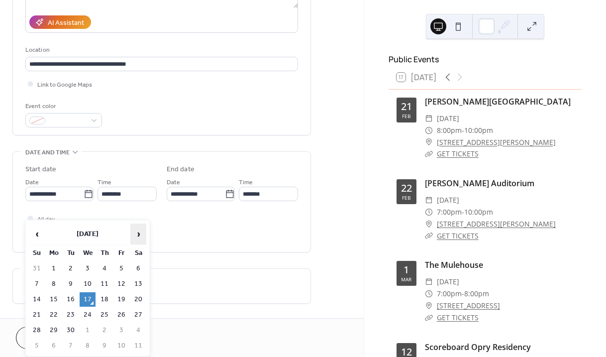 The width and height of the screenshot is (606, 357). I want to click on td: 13, so click(138, 284).